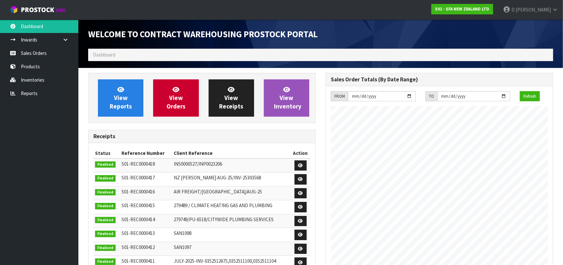 This screenshot has height=265, width=563. What do you see at coordinates (176, 98) in the screenshot?
I see `span: View Orders` at bounding box center [176, 98].